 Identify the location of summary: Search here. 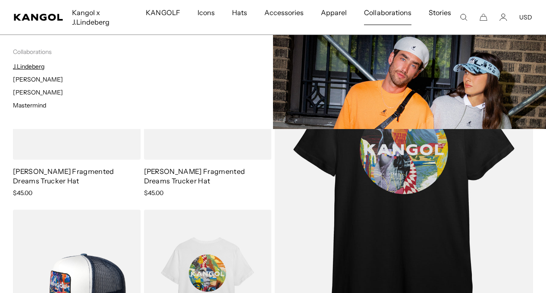
(464, 17).